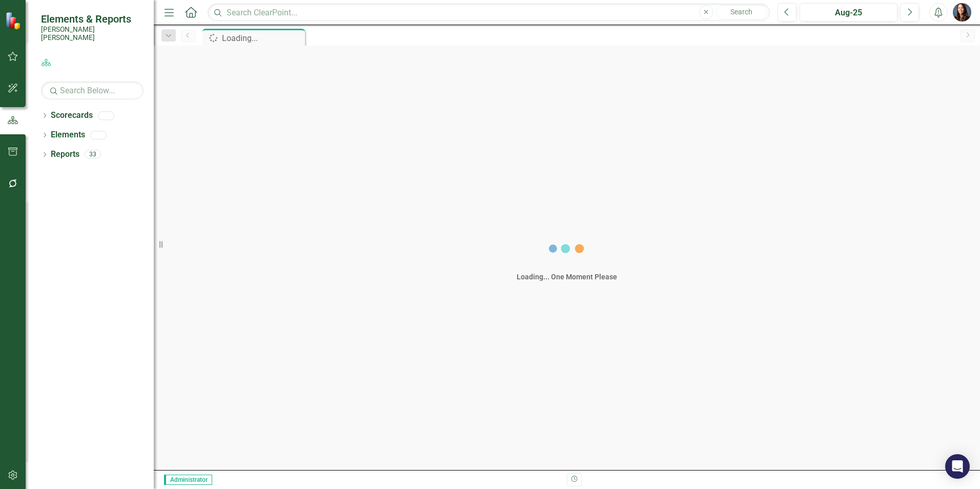 The height and width of the screenshot is (489, 980). Describe the element at coordinates (92, 19) in the screenshot. I see `span: Elements & Reports` at that location.